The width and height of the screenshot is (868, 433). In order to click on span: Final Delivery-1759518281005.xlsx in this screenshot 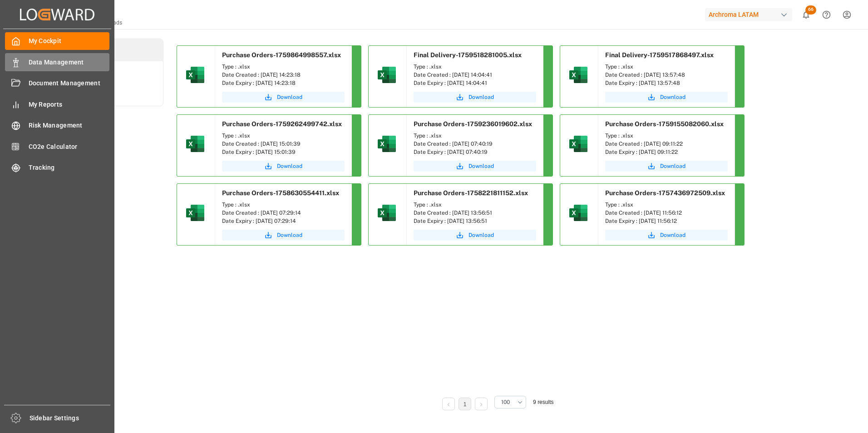, I will do `click(468, 55)`.